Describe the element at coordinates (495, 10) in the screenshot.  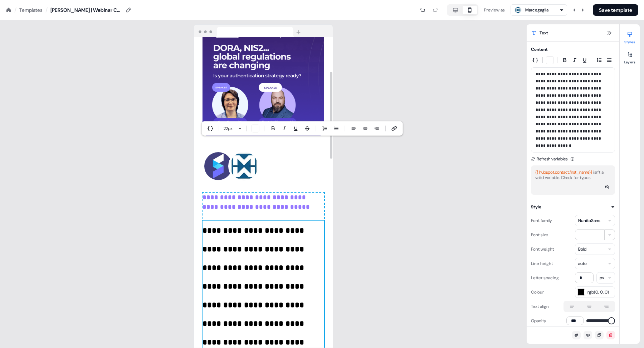
I see `div: Preview as` at that location.